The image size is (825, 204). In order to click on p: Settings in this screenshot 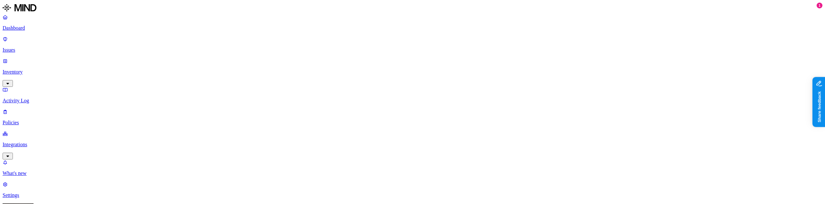, I will do `click(412, 195)`.